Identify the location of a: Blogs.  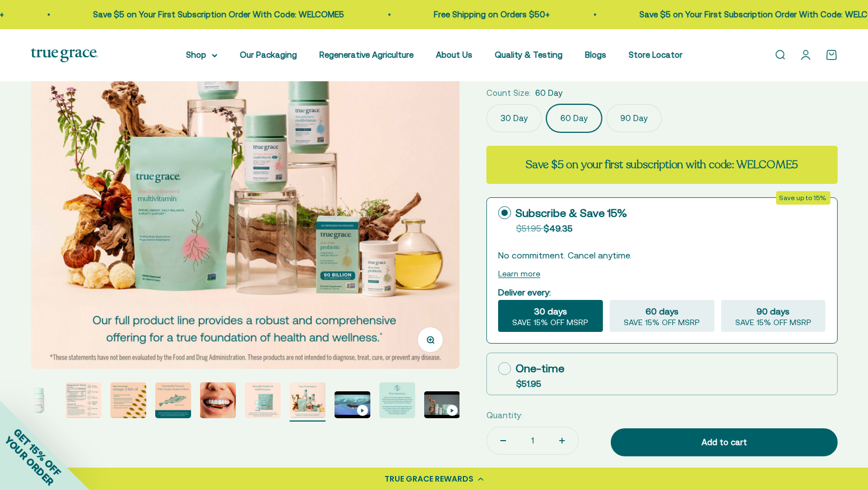
(596, 54).